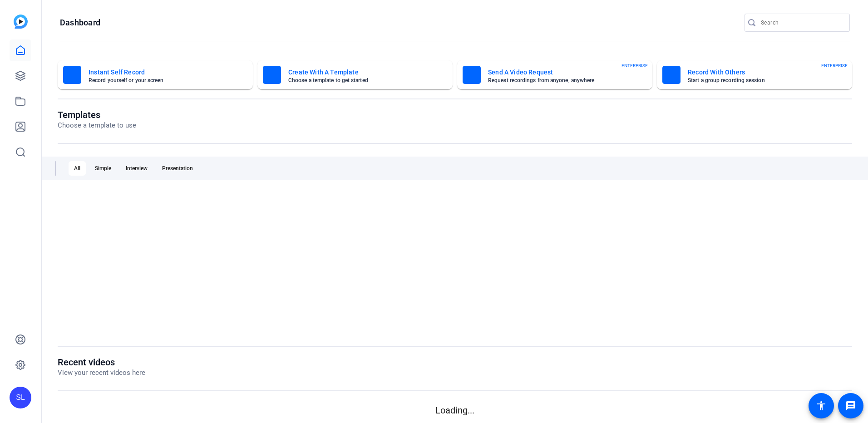 This screenshot has height=423, width=868. Describe the element at coordinates (822, 406) in the screenshot. I see `mat-icon: accessibility` at that location.